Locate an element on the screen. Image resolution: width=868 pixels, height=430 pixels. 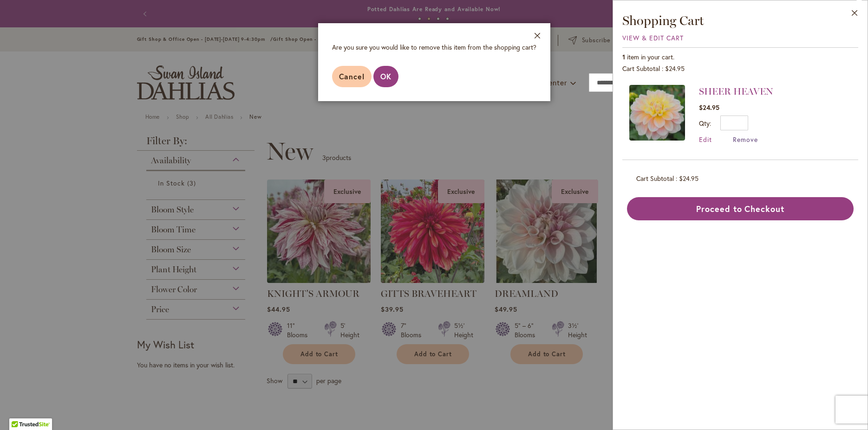
label: Qty is located at coordinates (705, 123).